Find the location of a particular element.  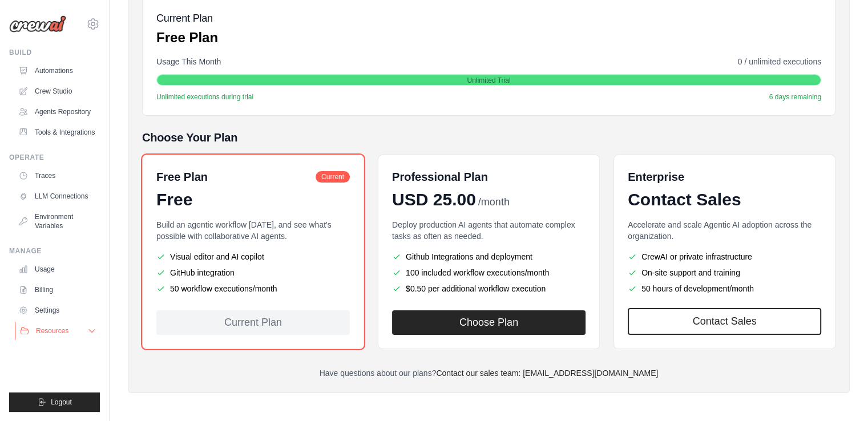

span: /month is located at coordinates (493, 202).